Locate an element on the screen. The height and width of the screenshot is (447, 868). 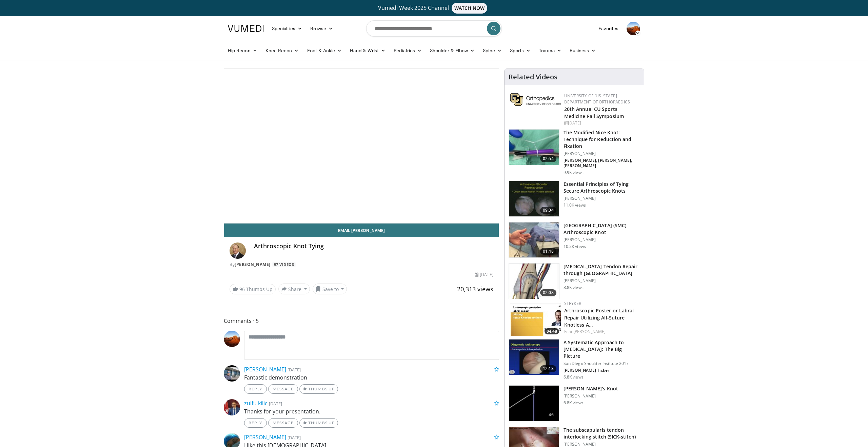
a: Specialties is located at coordinates (287, 29).